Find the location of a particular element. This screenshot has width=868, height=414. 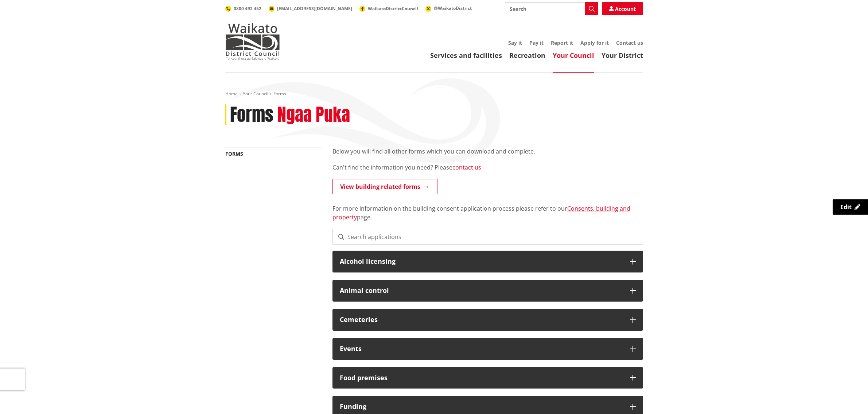

h3: Funding is located at coordinates (481, 407).